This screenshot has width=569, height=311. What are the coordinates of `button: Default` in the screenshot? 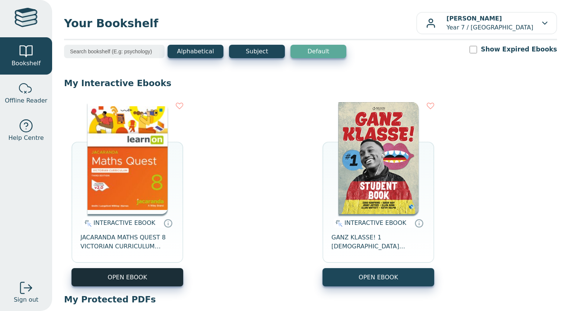 It's located at (318, 51).